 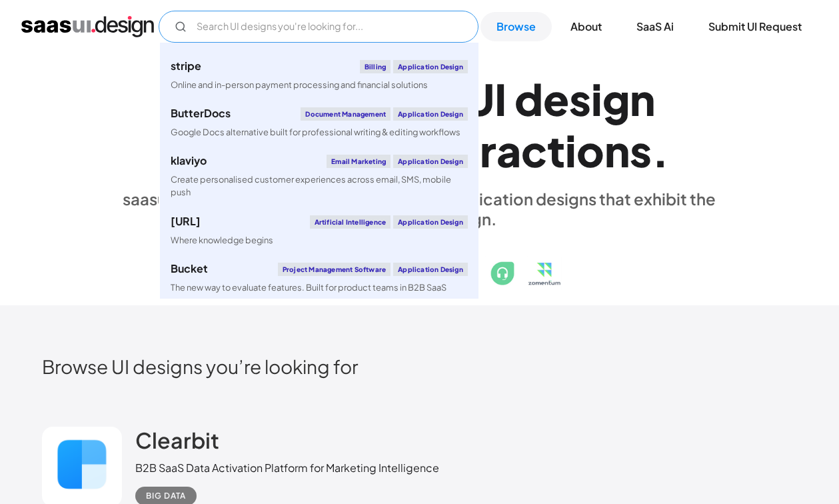 I want to click on a: home, so click(x=87, y=26).